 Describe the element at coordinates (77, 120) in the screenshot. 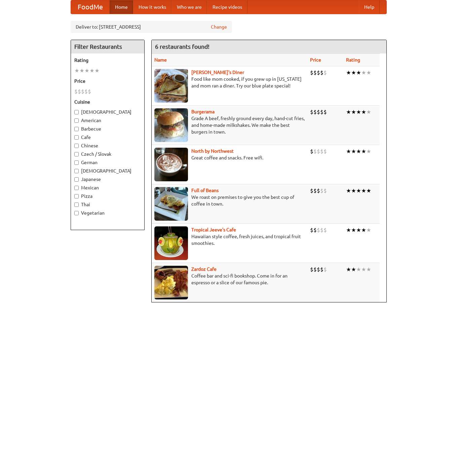

I see `input: American` at that location.